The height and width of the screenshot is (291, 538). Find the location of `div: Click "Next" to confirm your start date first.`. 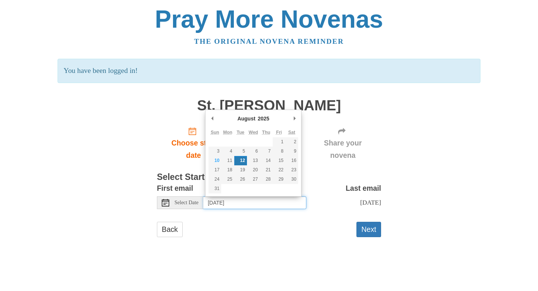

div: Click "Next" to confirm your start date first. is located at coordinates (343, 143).